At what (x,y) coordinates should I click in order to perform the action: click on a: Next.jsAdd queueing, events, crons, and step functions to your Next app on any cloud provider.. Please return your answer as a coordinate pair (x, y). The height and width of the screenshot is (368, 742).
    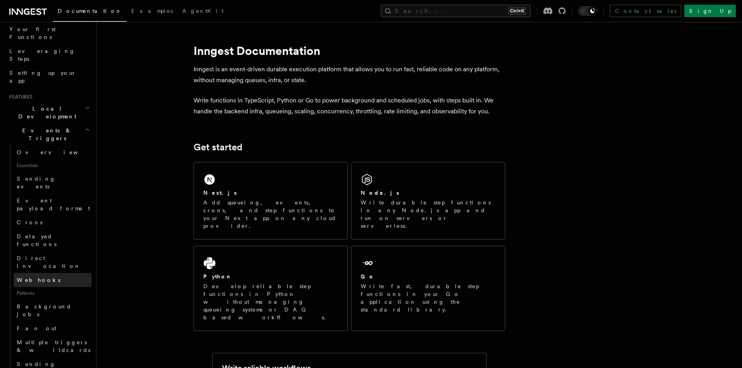
    Looking at the image, I should click on (271, 200).